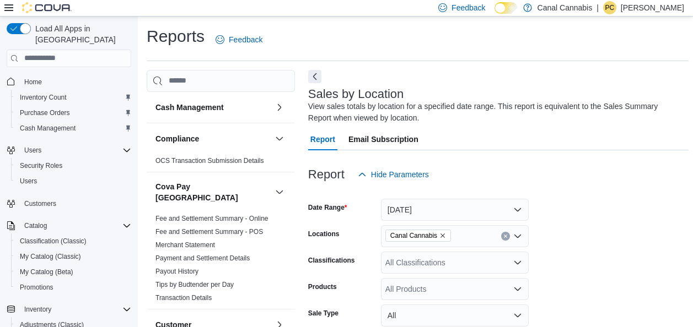 Image resolution: width=693 pixels, height=327 pixels. What do you see at coordinates (209, 161) in the screenshot?
I see `span: OCS Transaction Submission Details` at bounding box center [209, 161].